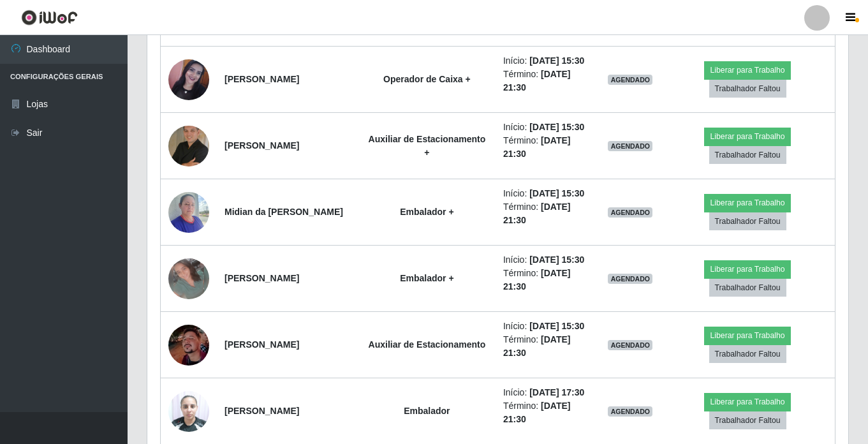 The image size is (868, 444). Describe the element at coordinates (49, 17) in the screenshot. I see `img: CoreUI Logo` at that location.